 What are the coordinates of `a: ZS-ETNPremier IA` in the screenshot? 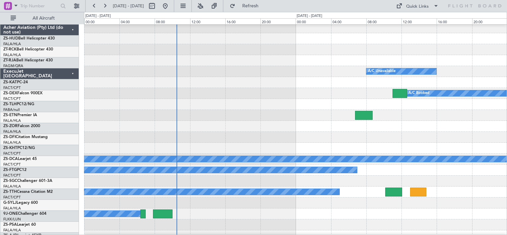 It's located at (20, 115).